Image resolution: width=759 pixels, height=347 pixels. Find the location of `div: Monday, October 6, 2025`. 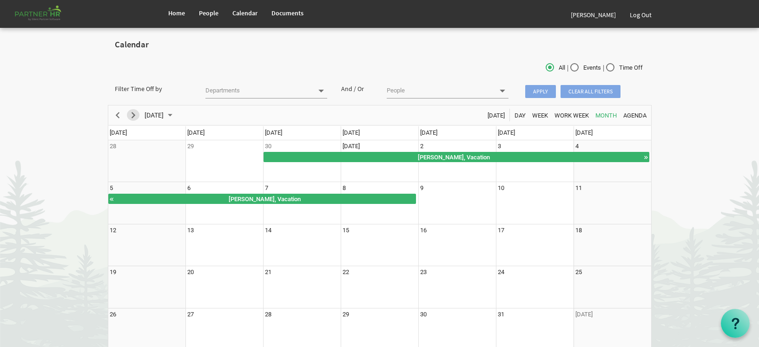

div: Monday, October 6, 2025 is located at coordinates (189, 188).